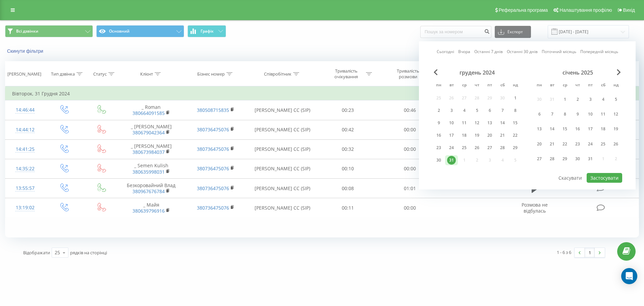  Describe the element at coordinates (149, 211) in the screenshot. I see `a: 380639796916` at that location.